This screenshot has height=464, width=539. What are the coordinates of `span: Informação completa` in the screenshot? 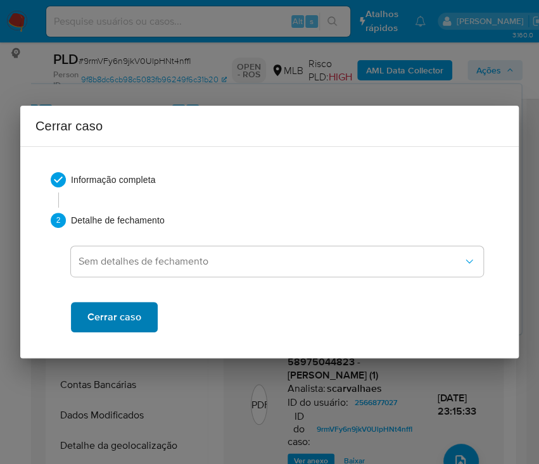 It's located at (279, 180).